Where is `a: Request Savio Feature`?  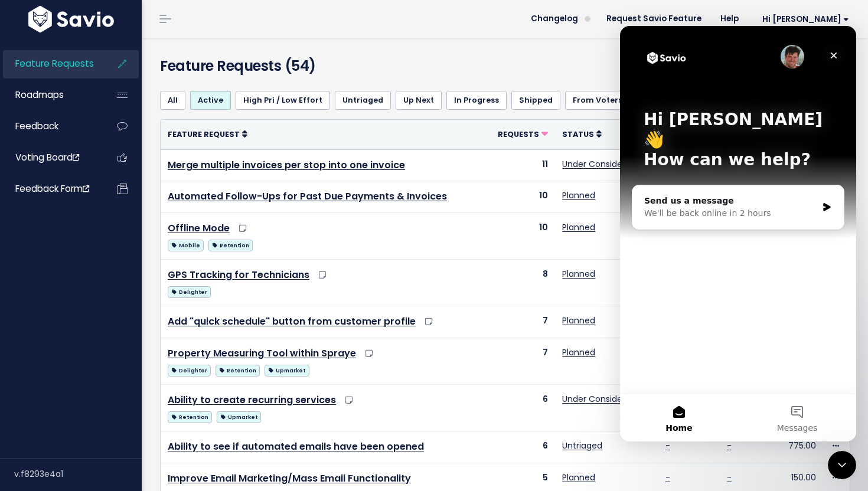
a: Request Savio Feature is located at coordinates (654, 19).